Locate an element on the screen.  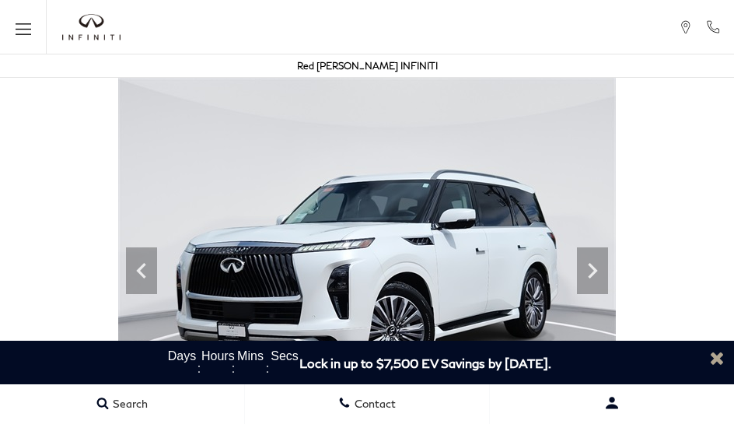
button: user-profile-menu is located at coordinates (612, 403).